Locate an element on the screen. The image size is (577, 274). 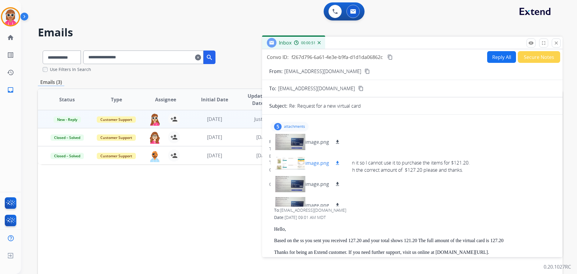
p: attachments is located at coordinates (295, 127).